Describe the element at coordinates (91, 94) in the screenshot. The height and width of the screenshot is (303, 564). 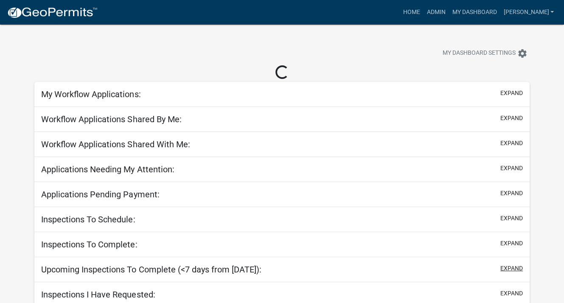
I see `h5: My Workflow Applications:` at that location.